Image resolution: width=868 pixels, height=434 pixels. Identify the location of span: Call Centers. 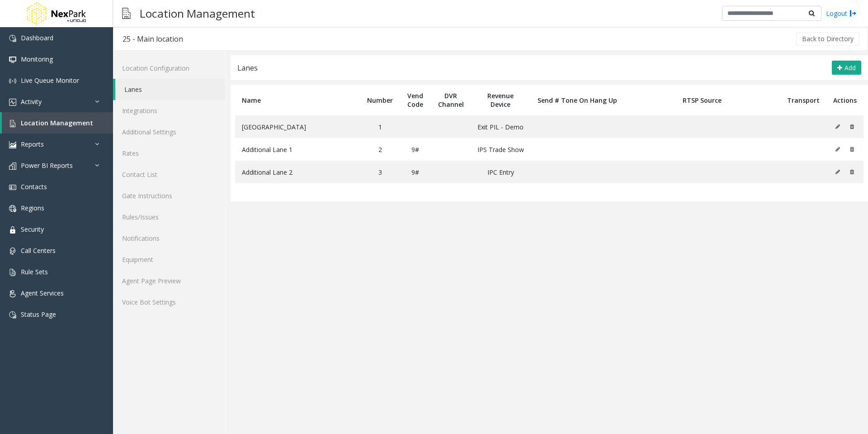
(38, 250).